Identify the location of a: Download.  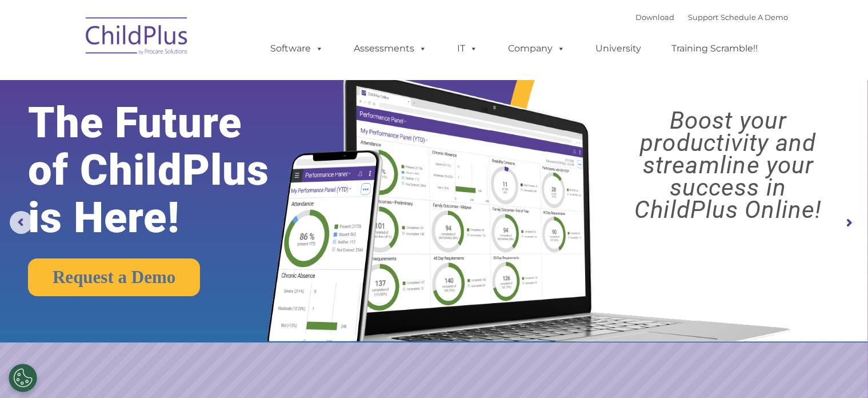
(655, 17).